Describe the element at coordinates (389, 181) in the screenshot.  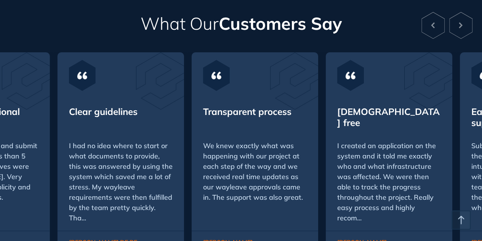
I see `div: I created an application on the system and it told me exactly who and what infrastructure was aff...` at that location.